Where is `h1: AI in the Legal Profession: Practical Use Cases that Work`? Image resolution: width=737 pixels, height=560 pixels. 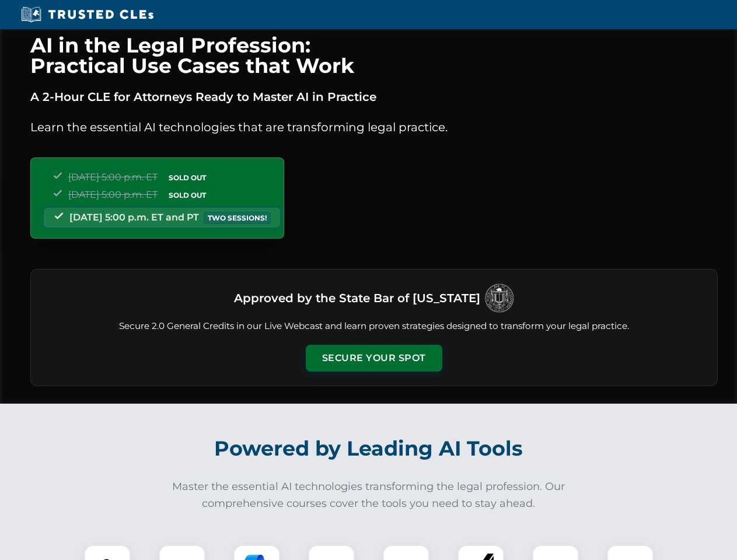 h1: AI in the Legal Profession: Practical Use Cases that Work is located at coordinates (375, 55).